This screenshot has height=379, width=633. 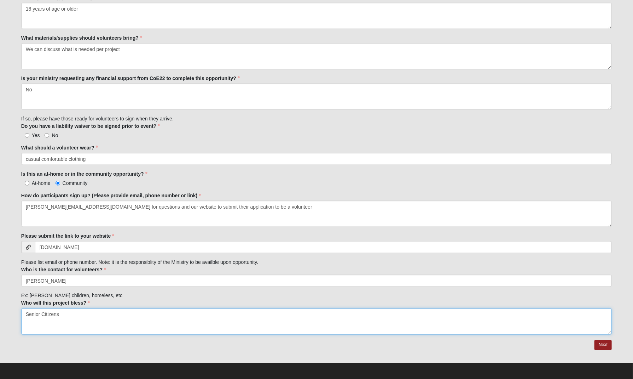 I want to click on a: Next, so click(x=603, y=345).